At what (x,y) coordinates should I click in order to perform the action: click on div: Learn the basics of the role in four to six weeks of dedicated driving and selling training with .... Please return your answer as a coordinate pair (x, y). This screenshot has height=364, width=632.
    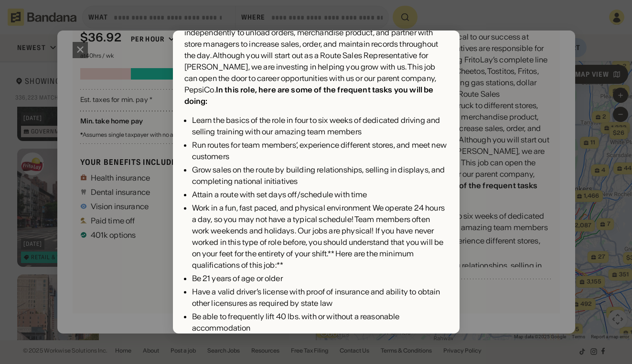
    Looking at the image, I should click on (320, 126).